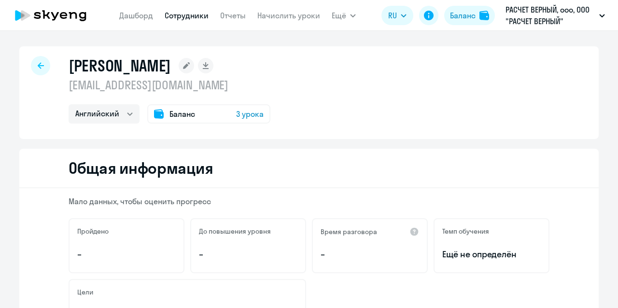  I want to click on a: Начислить уроки, so click(289, 15).